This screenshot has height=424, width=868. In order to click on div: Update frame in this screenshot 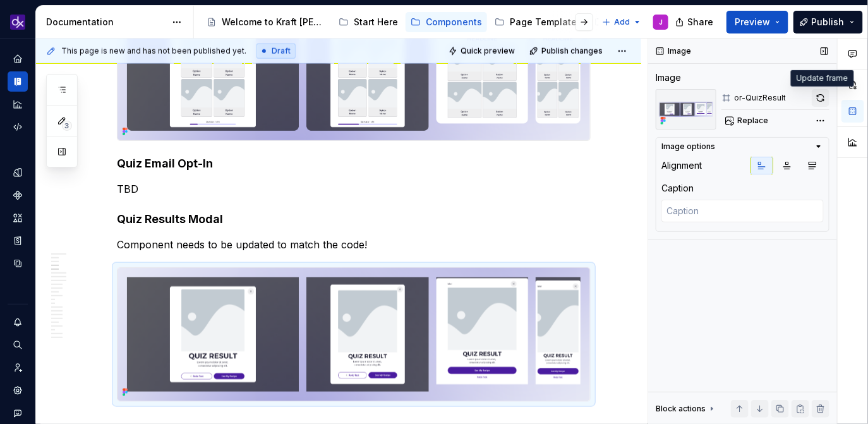, I will do `click(822, 78)`.